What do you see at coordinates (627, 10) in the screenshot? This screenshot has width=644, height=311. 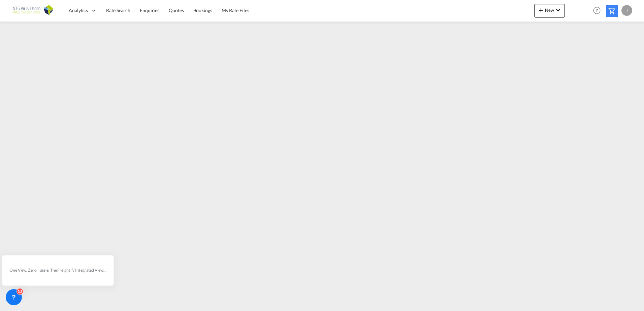 I see `div: J` at bounding box center [627, 10].